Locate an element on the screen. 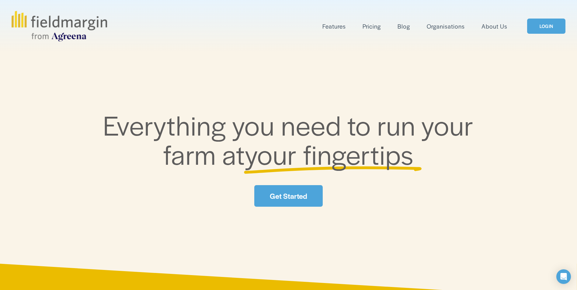 The image size is (577, 290). span: Everything you need to run your farm at is located at coordinates (291, 139).